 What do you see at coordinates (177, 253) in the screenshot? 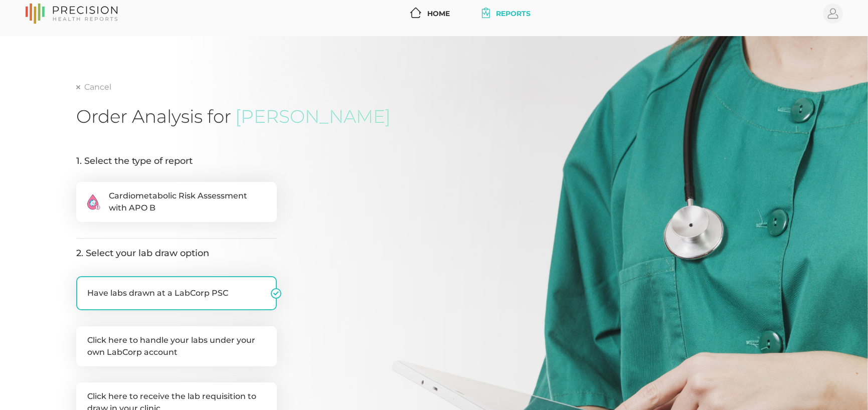
I see `legend: 2. Select your lab draw option` at bounding box center [177, 253].